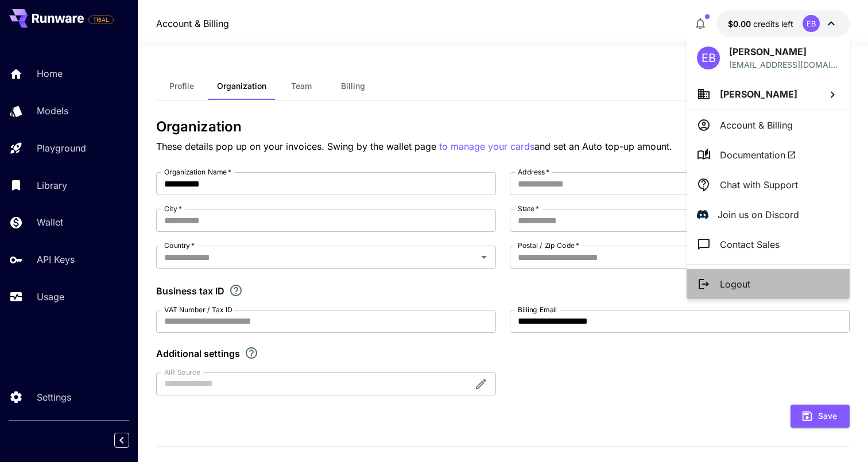  What do you see at coordinates (759, 185) in the screenshot?
I see `p: Chat with Support` at bounding box center [759, 185].